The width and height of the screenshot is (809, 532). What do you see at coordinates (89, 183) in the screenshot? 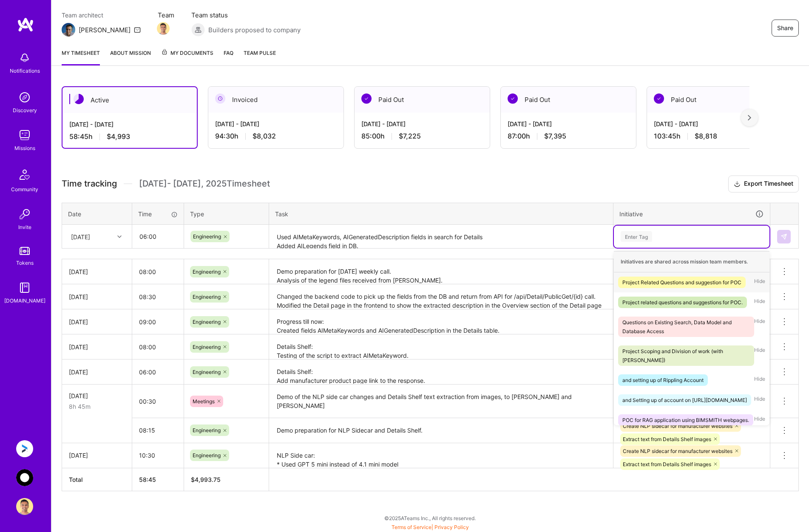
I see `span: Time tracking` at bounding box center [89, 183].